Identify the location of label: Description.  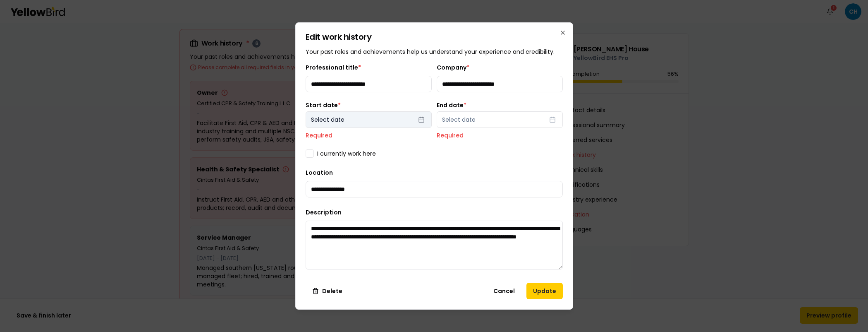
(323, 212).